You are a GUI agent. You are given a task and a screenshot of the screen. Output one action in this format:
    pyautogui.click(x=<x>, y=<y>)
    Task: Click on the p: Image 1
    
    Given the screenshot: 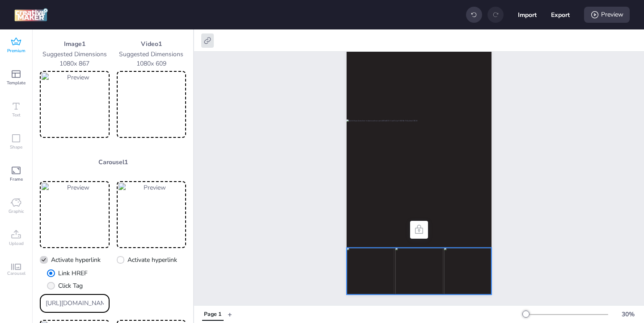 What is the action you would take?
    pyautogui.click(x=74, y=44)
    